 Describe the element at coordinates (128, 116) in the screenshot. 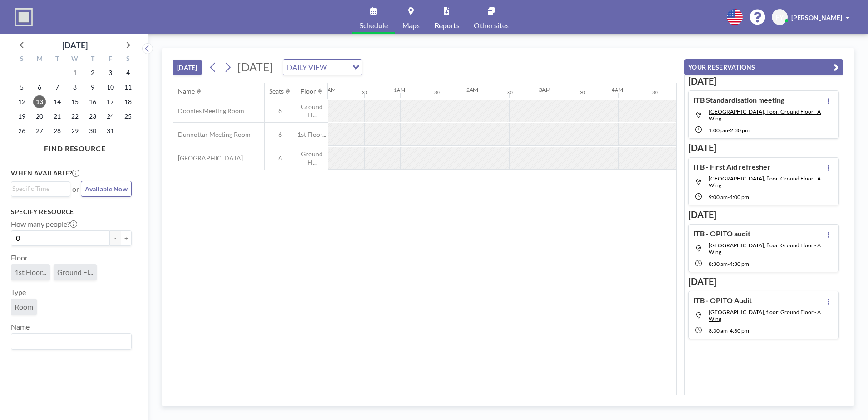

I see `span: Saturday, October 25, 2025` at that location.